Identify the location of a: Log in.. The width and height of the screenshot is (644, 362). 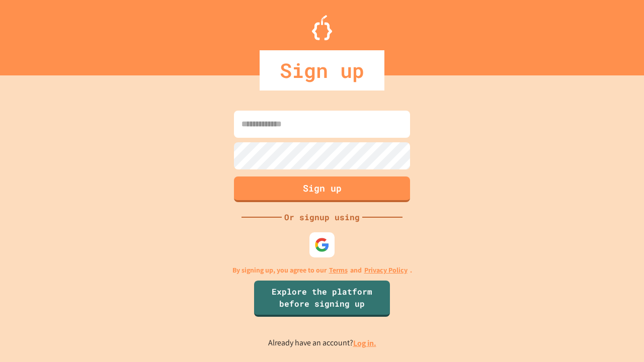
(365, 343).